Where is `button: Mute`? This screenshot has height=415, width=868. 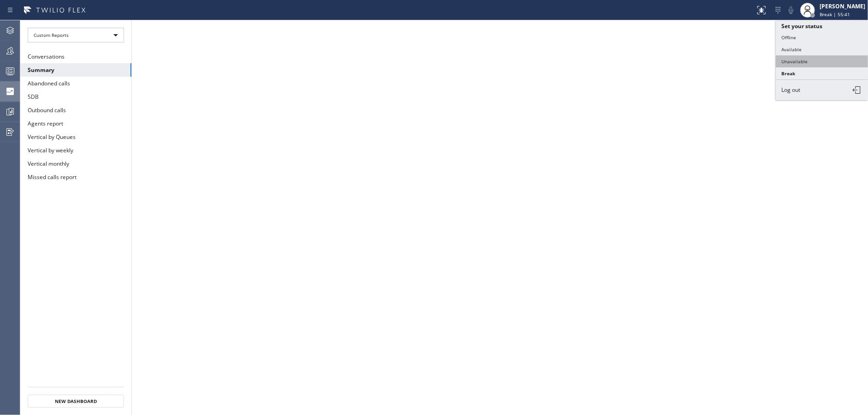
button: Mute is located at coordinates (791, 10).